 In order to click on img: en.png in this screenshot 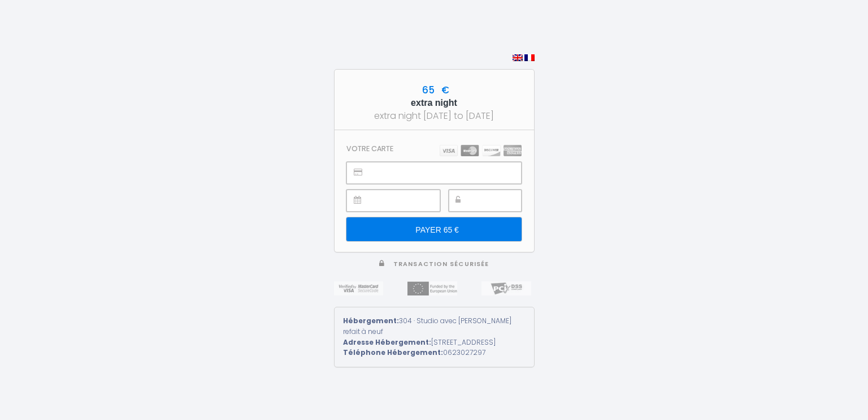, I will do `click(518, 58)`.